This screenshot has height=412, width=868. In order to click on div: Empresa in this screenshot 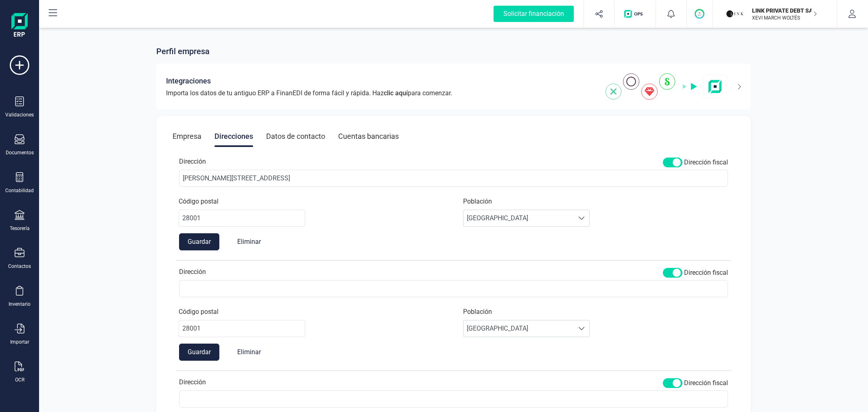, I will do `click(187, 136)`.